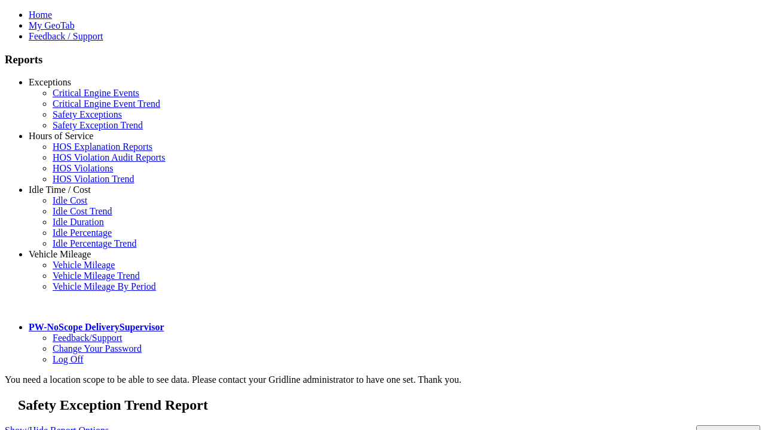 The width and height of the screenshot is (765, 430). Describe the element at coordinates (50, 82) in the screenshot. I see `a: Exceptions` at that location.